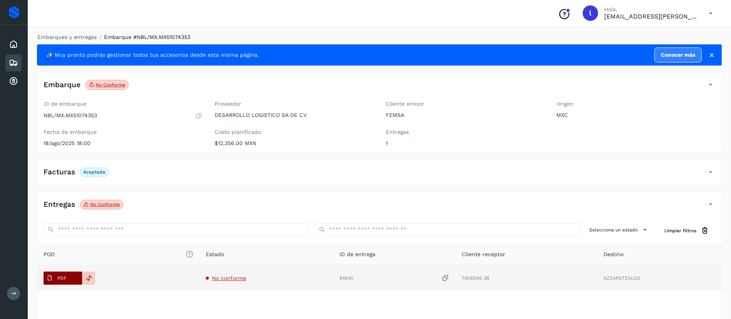 This screenshot has width=731, height=319. I want to click on p: DESARROLLO LOGISTICO SA DE CV, so click(294, 115).